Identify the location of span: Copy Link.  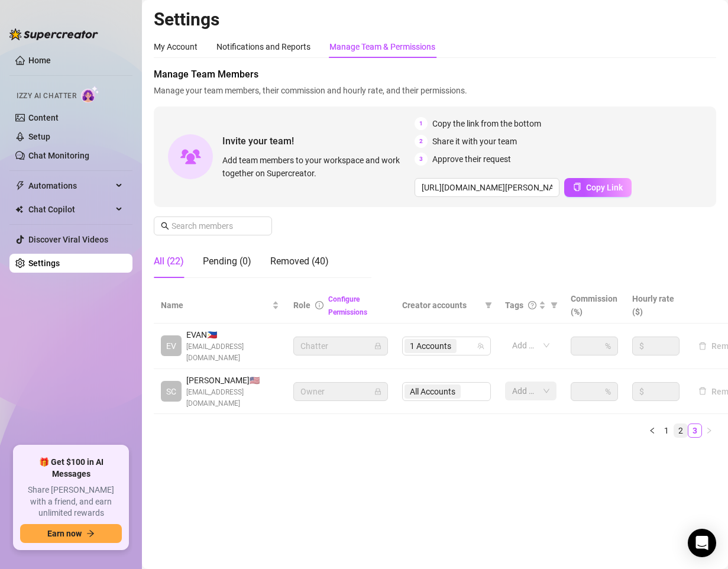
(604, 187).